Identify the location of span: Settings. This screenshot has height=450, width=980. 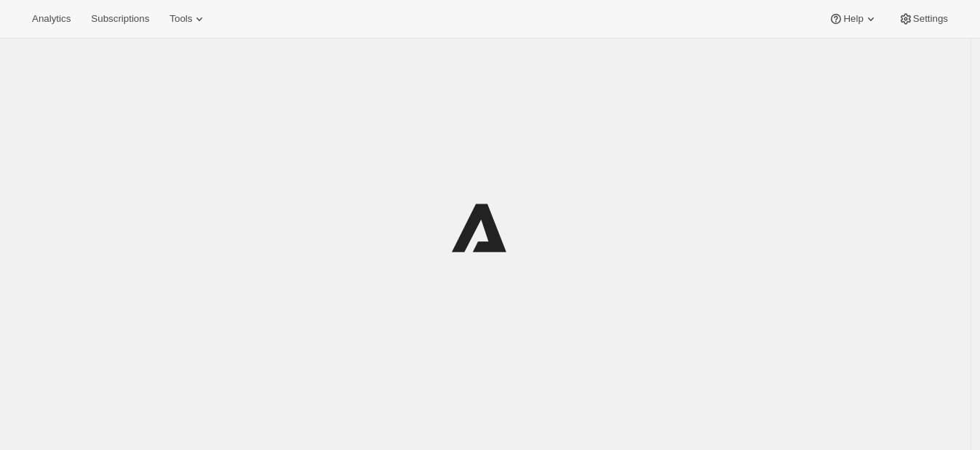
(931, 19).